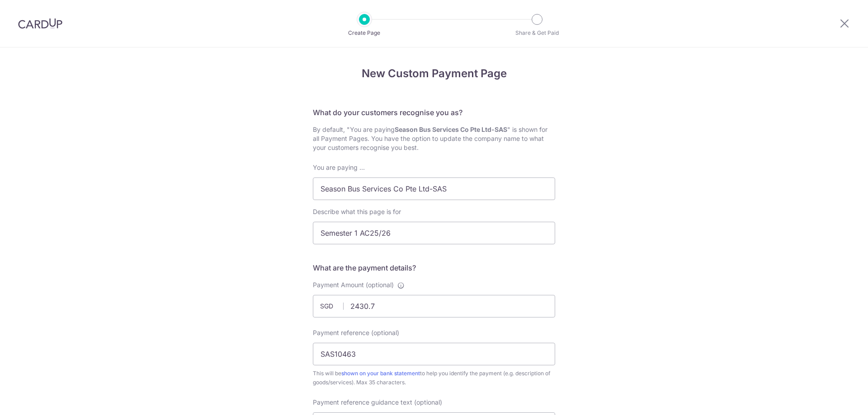 This screenshot has width=868, height=415. I want to click on p: Share & Get Paid, so click(537, 33).